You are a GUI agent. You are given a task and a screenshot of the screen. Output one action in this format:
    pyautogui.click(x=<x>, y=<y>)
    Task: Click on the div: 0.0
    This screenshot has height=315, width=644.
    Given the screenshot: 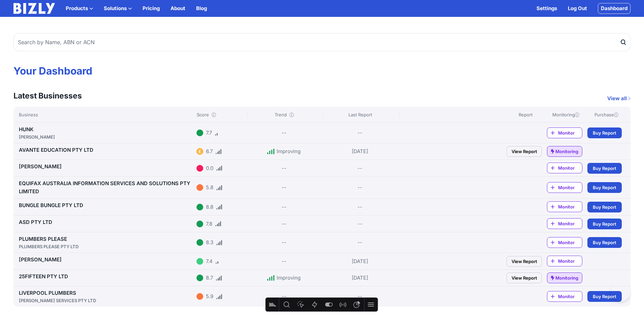 What is the action you would take?
    pyautogui.click(x=210, y=169)
    